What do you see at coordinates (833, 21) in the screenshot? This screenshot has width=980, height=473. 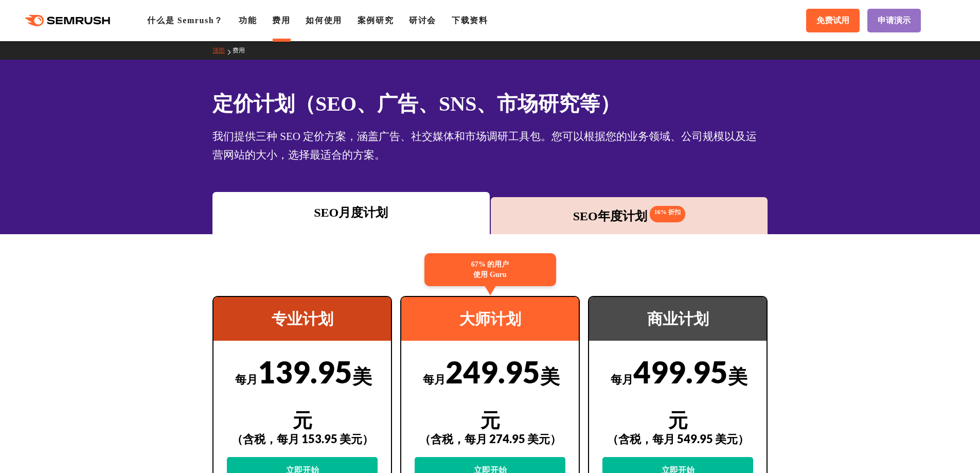 I see `a: 免费试用` at bounding box center [833, 21].